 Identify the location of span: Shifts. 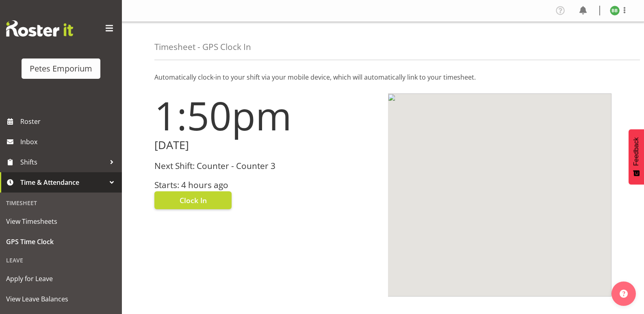
(63, 162).